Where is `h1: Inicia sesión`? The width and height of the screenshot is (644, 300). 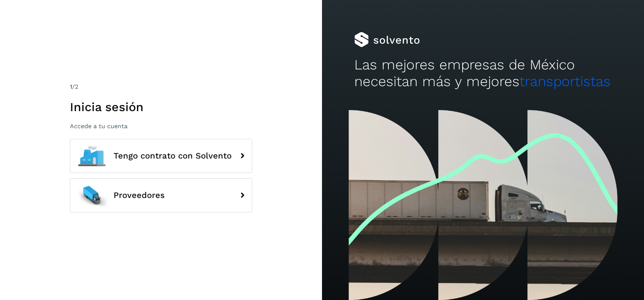 h1: Inicia sesión is located at coordinates (161, 107).